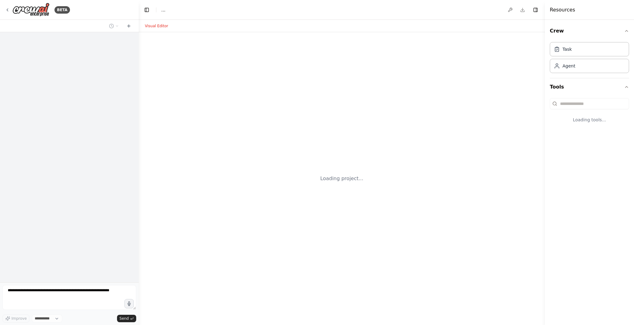 This screenshot has width=634, height=325. Describe the element at coordinates (567, 49) in the screenshot. I see `div: Task` at that location.